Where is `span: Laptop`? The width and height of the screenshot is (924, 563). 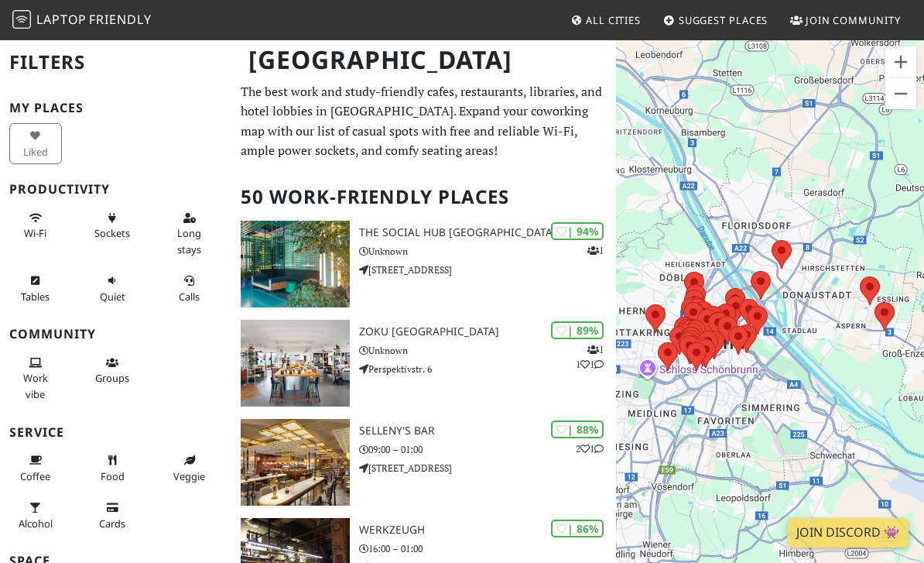
span: Laptop is located at coordinates (61, 20).